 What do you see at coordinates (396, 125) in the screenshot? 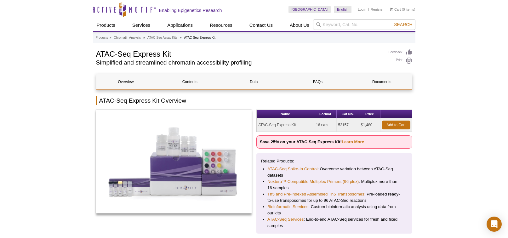
I see `a: Add to Cart` at bounding box center [396, 125].